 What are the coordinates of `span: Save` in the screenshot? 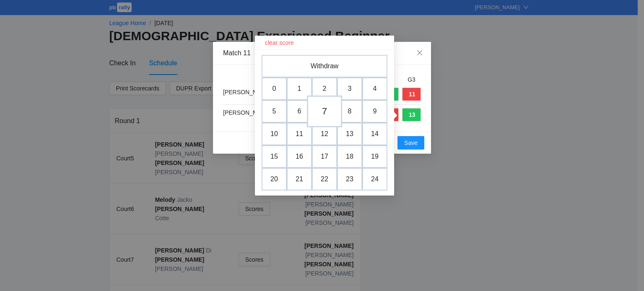 It's located at (411, 143).